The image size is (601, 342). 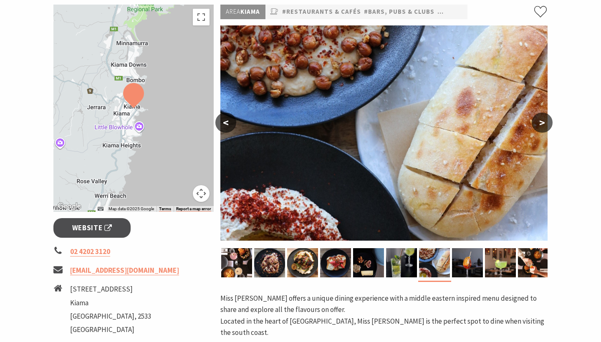 I want to click on a: Report a map error, so click(x=194, y=209).